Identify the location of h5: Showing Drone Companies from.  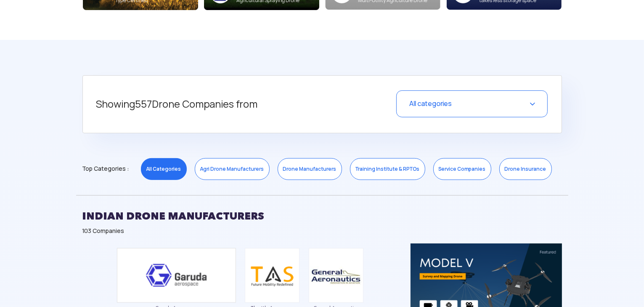
(221, 104).